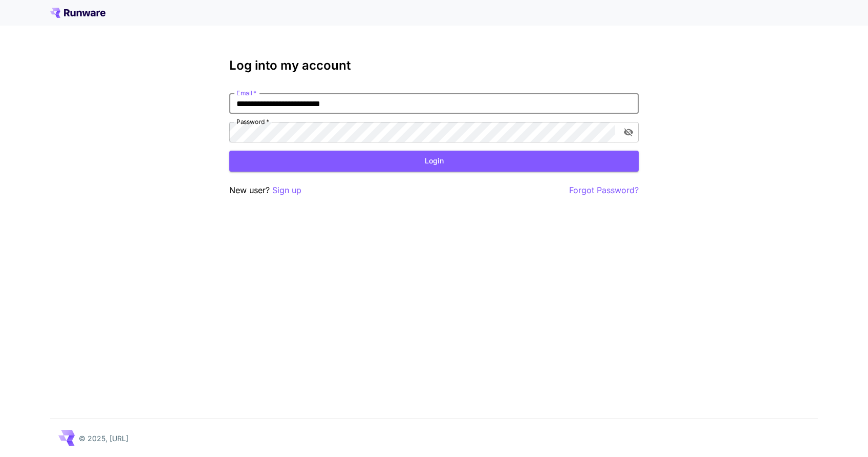 This screenshot has height=457, width=868. I want to click on label: Email, so click(246, 93).